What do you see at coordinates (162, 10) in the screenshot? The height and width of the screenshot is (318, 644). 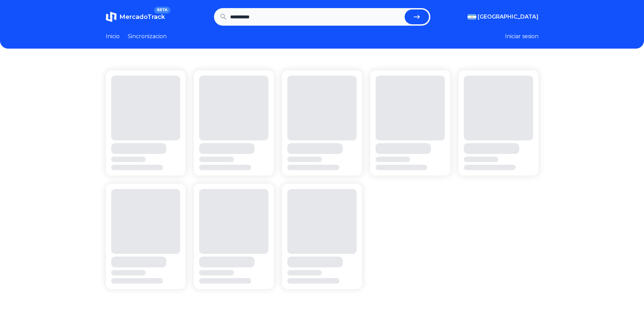 I see `span: BETA` at bounding box center [162, 10].